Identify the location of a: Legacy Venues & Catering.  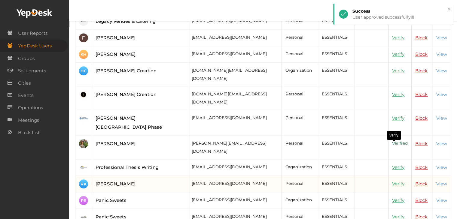
(126, 21).